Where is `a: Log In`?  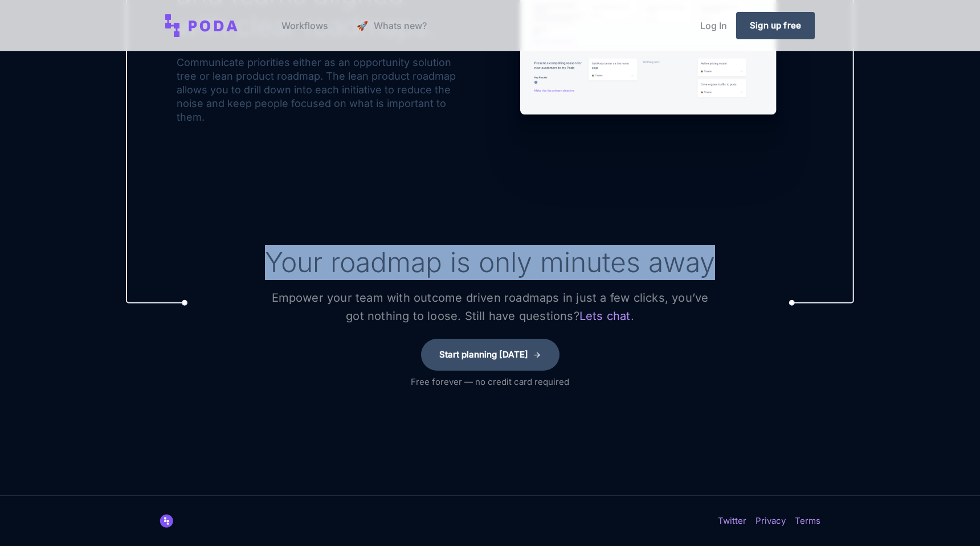 a: Log In is located at coordinates (713, 26).